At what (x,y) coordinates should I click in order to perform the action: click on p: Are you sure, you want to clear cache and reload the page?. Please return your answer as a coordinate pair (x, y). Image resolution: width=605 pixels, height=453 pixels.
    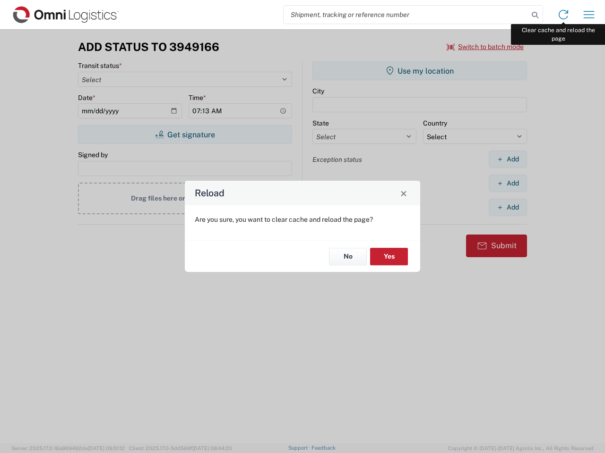
    Looking at the image, I should click on (302, 220).